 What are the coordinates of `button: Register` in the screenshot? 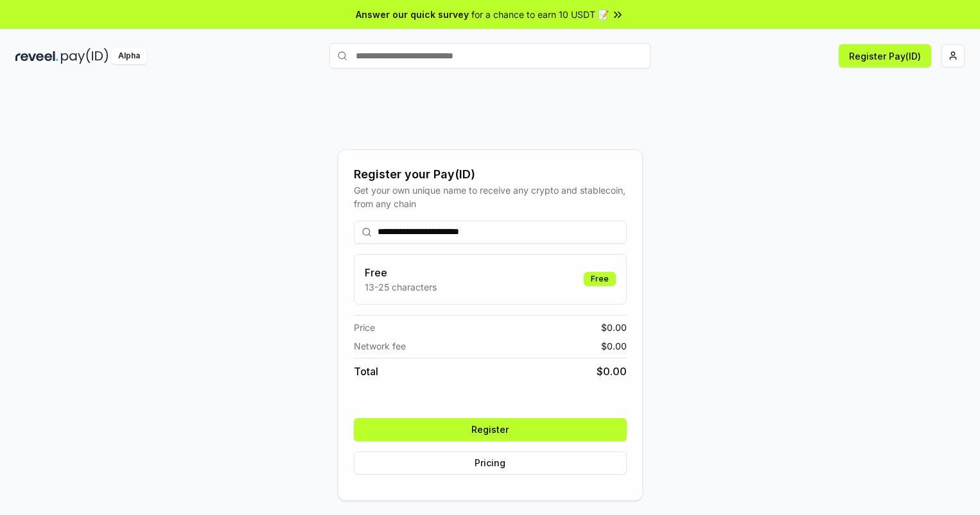 It's located at (490, 430).